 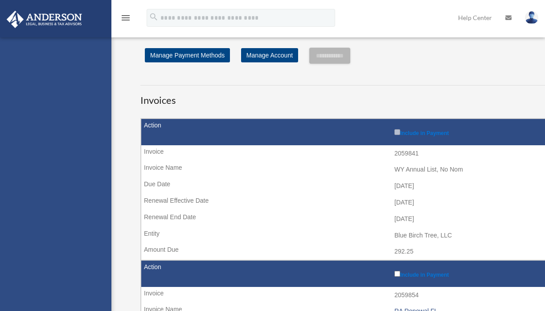 What do you see at coordinates (126, 19) in the screenshot?
I see `a: menu` at bounding box center [126, 19].